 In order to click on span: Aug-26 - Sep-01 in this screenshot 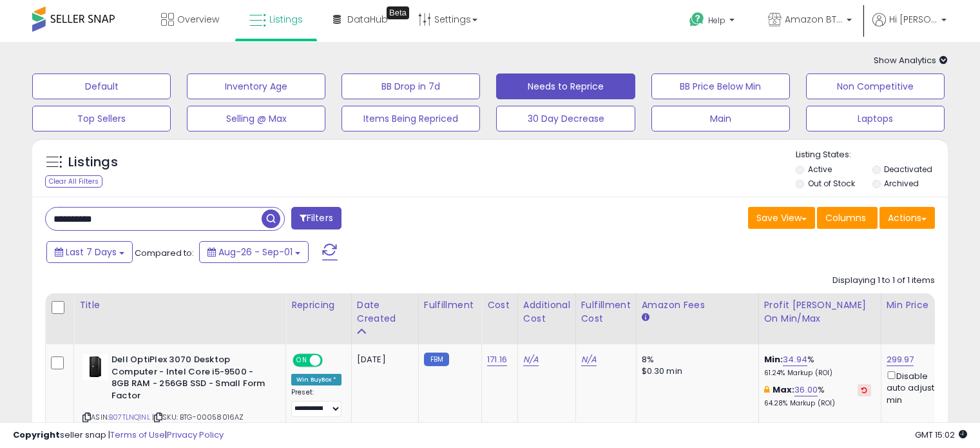, I will do `click(255, 252)`.